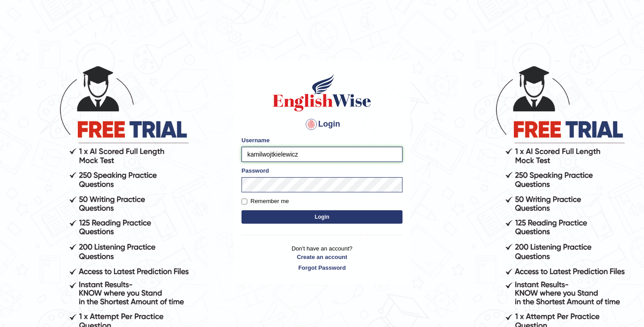 This screenshot has width=644, height=327. What do you see at coordinates (322, 217) in the screenshot?
I see `button: Login` at bounding box center [322, 217].